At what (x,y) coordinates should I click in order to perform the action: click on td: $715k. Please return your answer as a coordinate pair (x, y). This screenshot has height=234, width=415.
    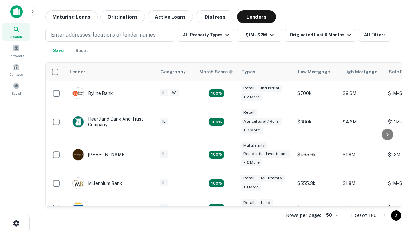
    Looking at the image, I should click on (317, 208).